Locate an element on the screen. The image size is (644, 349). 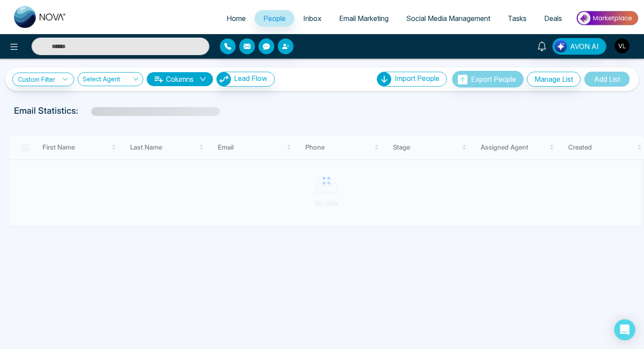
span: Lead Flow is located at coordinates (250, 78).